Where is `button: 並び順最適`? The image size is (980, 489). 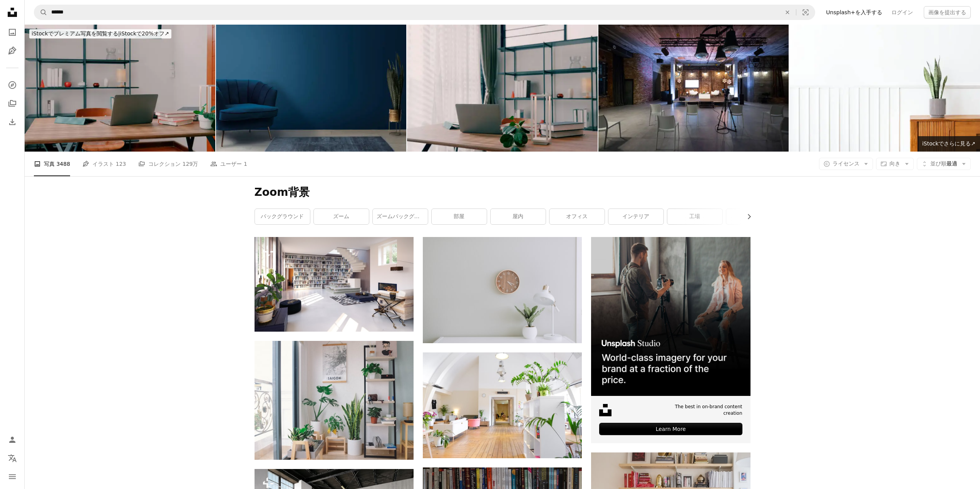
button: 並び順最適 is located at coordinates (944, 164).